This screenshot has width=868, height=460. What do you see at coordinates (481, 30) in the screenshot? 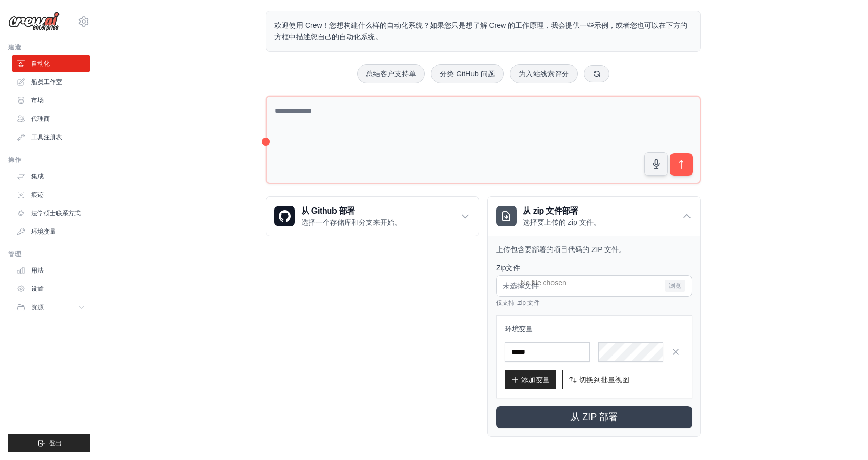
I see `font: 欢迎使用 Crew！您想构建什么样的自动化系统？如果您只是想了解 Crew 的工作原理，我会提供一些示例，或者您也可以在下方的方框中描述您自己的自动化系统。` at bounding box center [481, 30].